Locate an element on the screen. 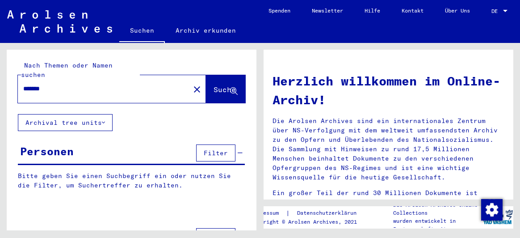 The image size is (520, 238). p: Die Arolsen Archives sind ein internationales Zentrum über NS-Verfolgung mit dem weltweit umfasse... is located at coordinates (388, 149).